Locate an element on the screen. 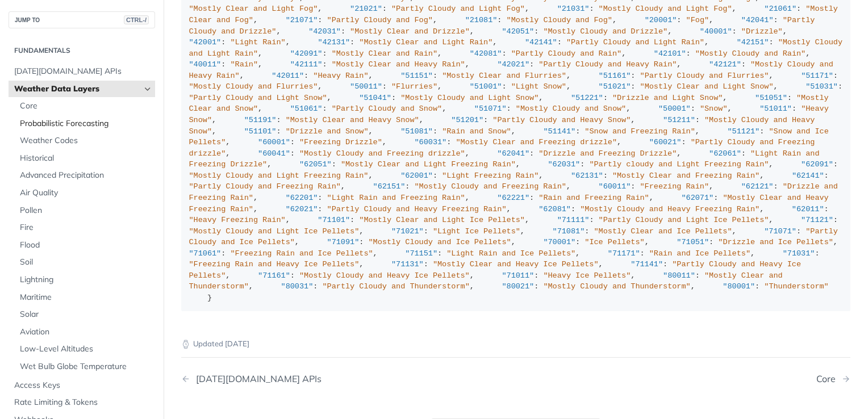  span: "42041" is located at coordinates (758, 20).